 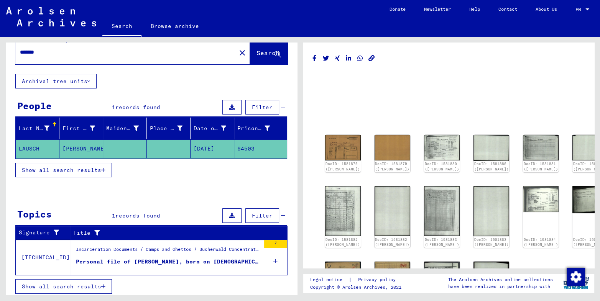 What do you see at coordinates (56, 81) in the screenshot?
I see `button: Archival tree units` at bounding box center [56, 81].